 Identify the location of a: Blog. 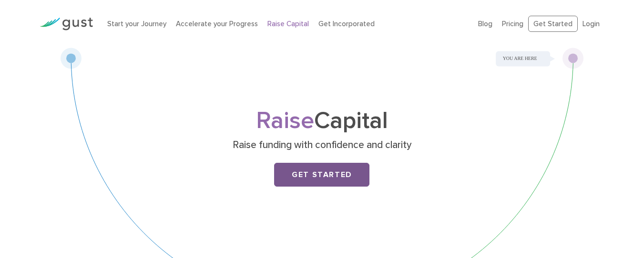
(486, 24).